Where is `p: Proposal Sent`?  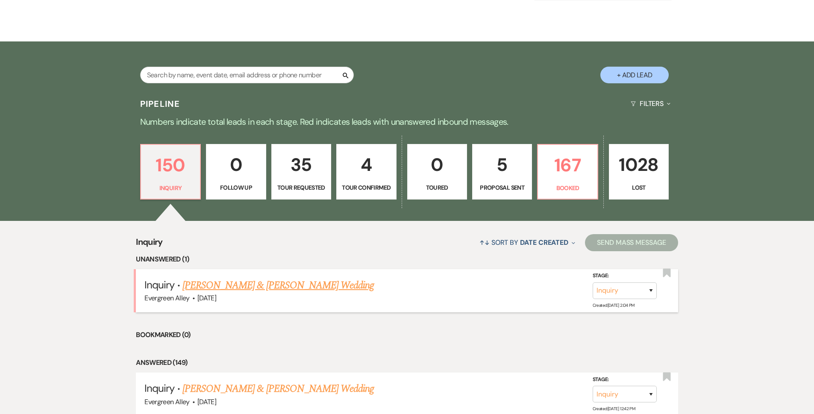 p: Proposal Sent is located at coordinates (502, 188).